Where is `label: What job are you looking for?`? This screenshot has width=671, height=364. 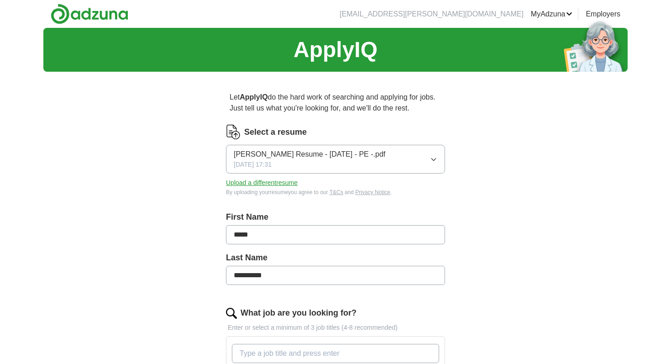 label: What job are you looking for? is located at coordinates (299, 313).